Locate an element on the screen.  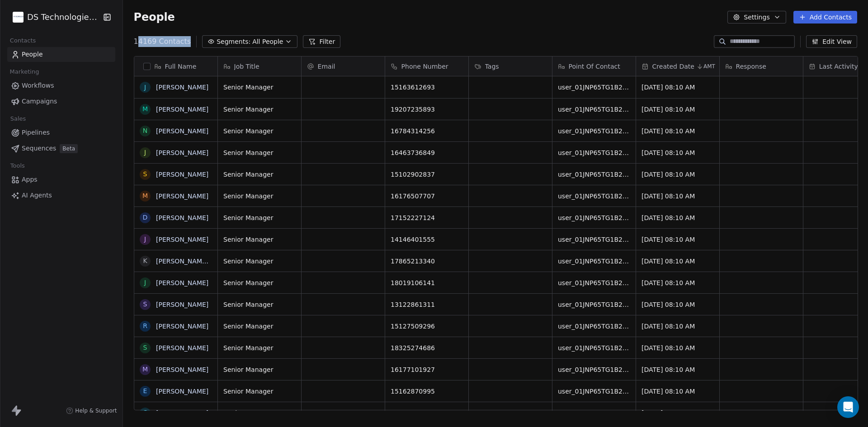
div: M is located at coordinates (145, 369).